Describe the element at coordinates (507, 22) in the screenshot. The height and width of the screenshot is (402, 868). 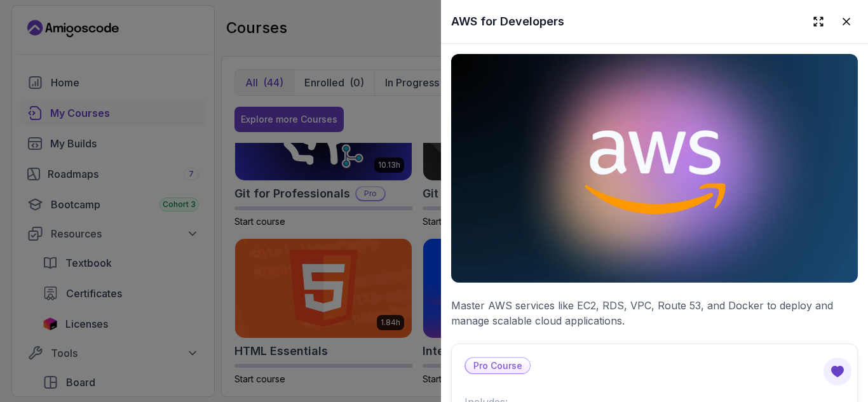
I see `h2: AWS for Developers` at that location.